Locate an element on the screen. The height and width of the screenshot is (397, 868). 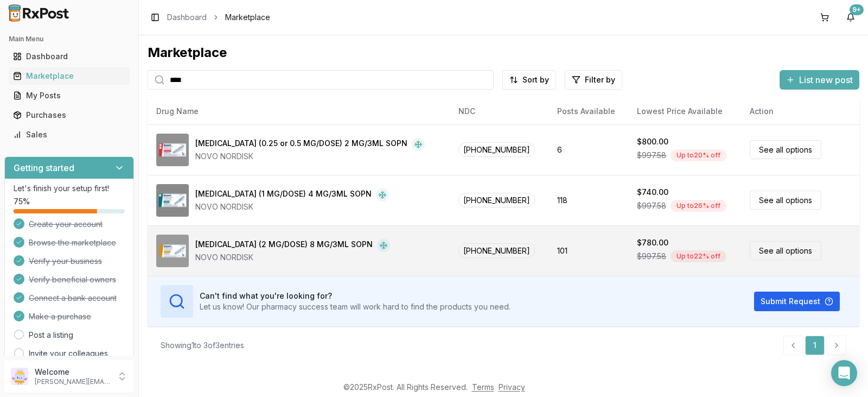
a: Privacy is located at coordinates (512, 387).